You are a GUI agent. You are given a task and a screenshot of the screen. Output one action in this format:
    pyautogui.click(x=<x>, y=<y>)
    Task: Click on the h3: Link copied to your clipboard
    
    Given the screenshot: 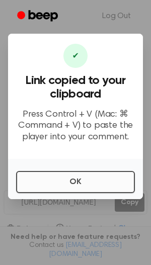 What is the action you would take?
    pyautogui.click(x=75, y=88)
    